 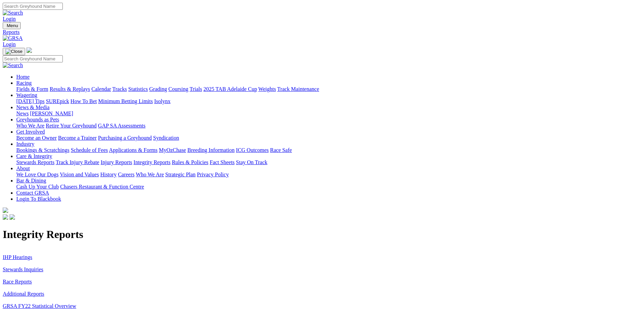 What do you see at coordinates (252, 150) in the screenshot?
I see `a: ICG Outcomes` at bounding box center [252, 150].